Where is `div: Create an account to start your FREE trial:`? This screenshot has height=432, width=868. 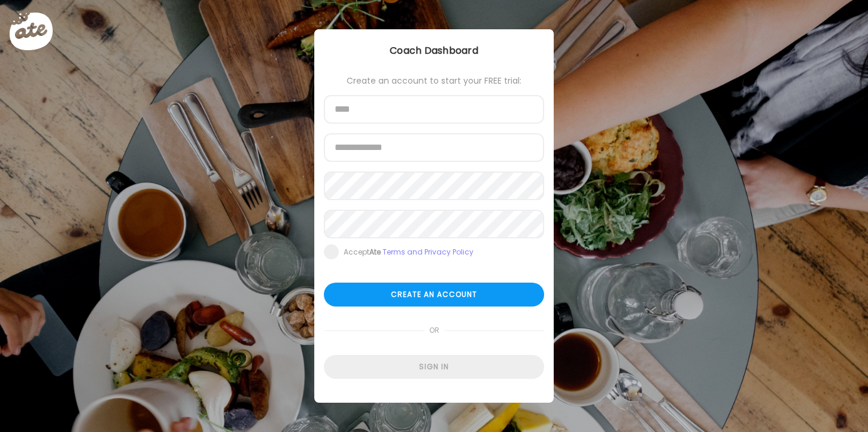
div: Create an account to start your FREE trial: is located at coordinates (434, 80).